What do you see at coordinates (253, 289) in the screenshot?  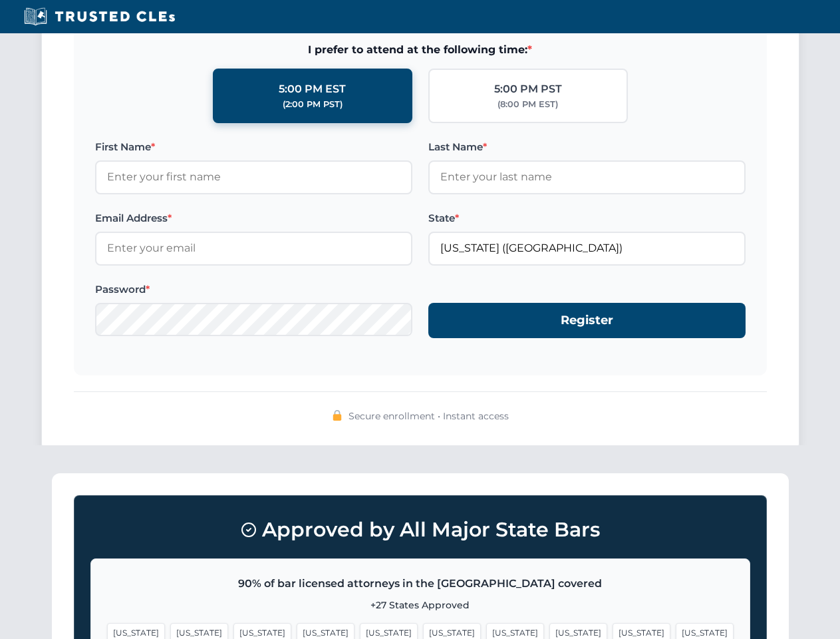 I see `label: Password` at bounding box center [253, 289].